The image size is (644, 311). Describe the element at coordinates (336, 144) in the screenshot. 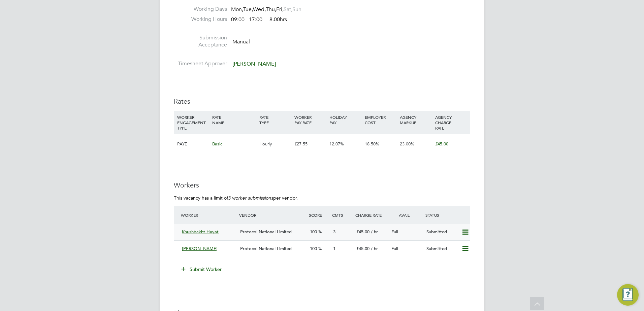

I see `span: 12.07%` at that location.